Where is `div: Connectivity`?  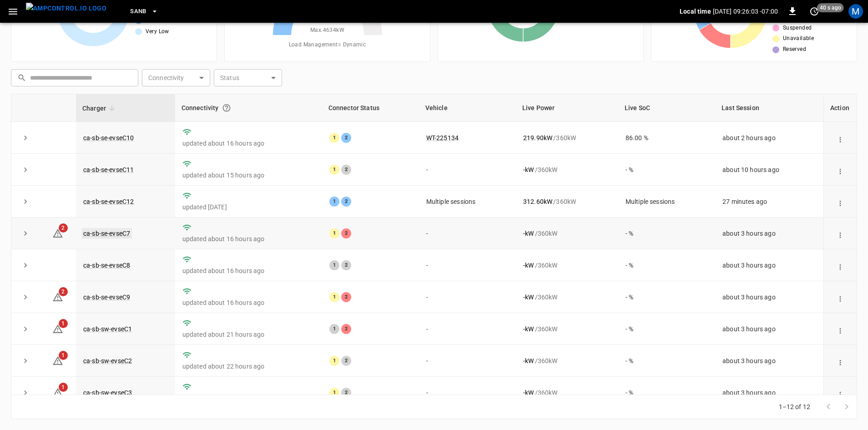
div: Connectivity is located at coordinates (248, 108).